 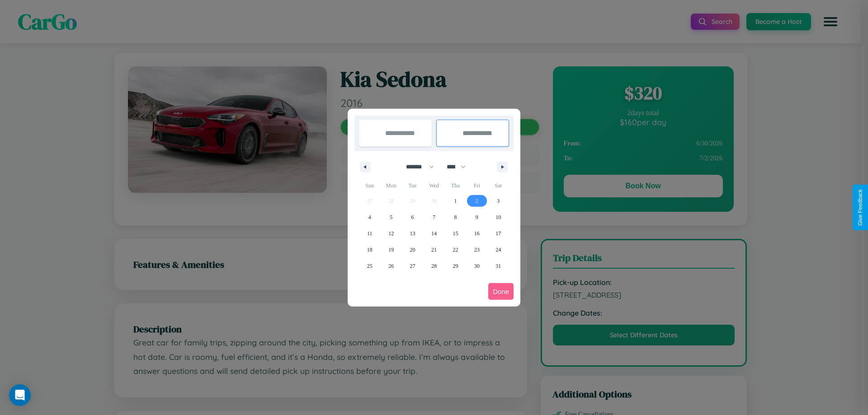 I want to click on span: 10, so click(x=498, y=218).